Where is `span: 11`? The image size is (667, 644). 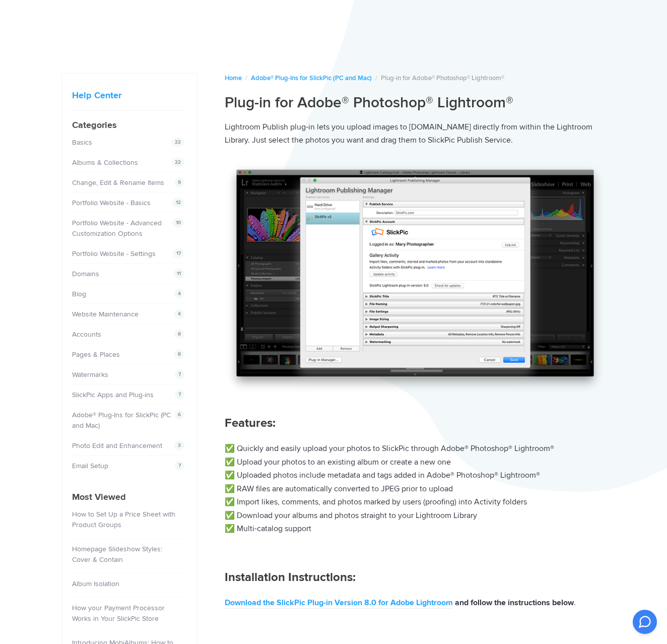
span: 11 is located at coordinates (179, 274).